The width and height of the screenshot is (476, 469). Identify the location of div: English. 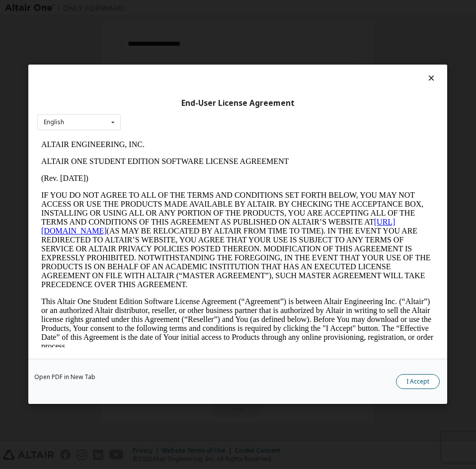
(54, 123).